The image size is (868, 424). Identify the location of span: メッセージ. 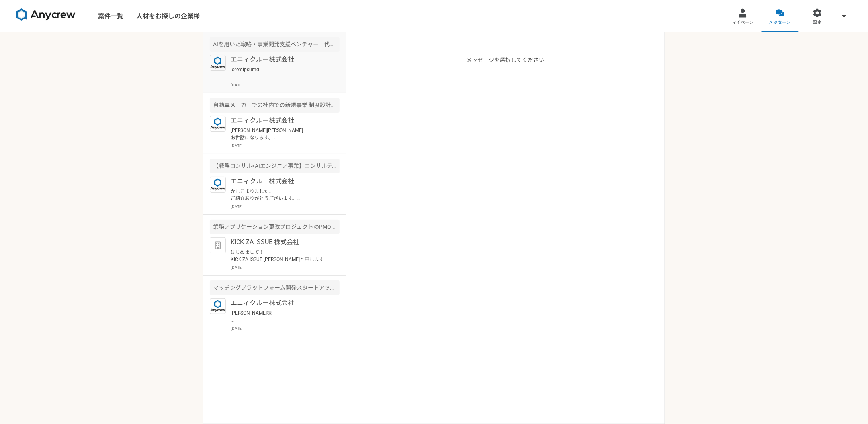
(780, 23).